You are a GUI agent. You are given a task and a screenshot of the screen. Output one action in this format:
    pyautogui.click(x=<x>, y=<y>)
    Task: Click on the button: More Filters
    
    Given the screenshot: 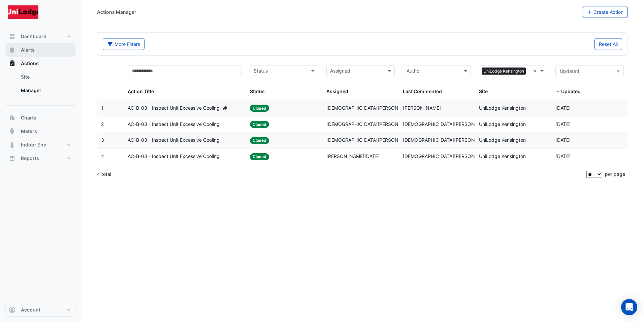 What is the action you would take?
    pyautogui.click(x=123, y=44)
    